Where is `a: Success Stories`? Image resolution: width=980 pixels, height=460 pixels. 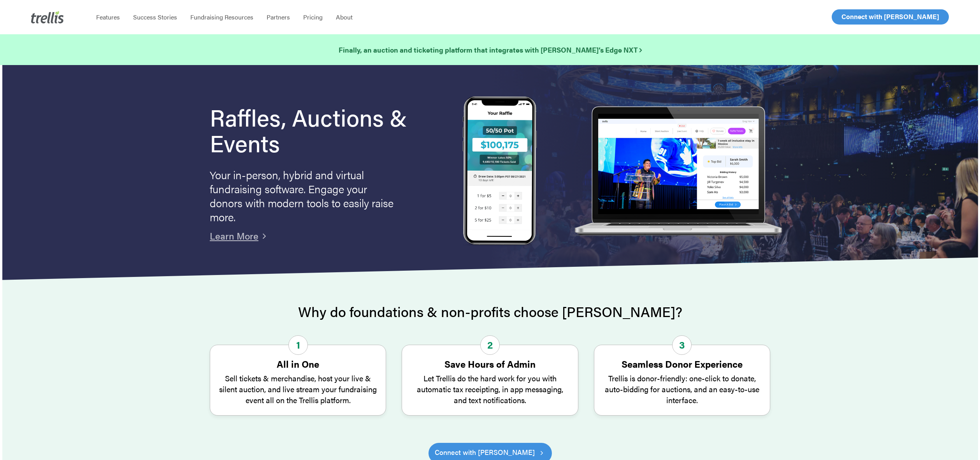
a: Success Stories is located at coordinates (155, 17).